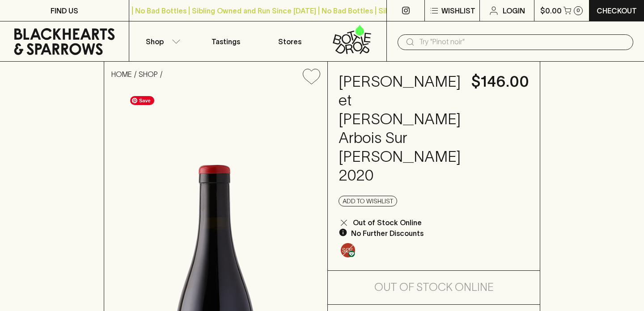  I want to click on h5: Out of Stock Online, so click(434, 287).